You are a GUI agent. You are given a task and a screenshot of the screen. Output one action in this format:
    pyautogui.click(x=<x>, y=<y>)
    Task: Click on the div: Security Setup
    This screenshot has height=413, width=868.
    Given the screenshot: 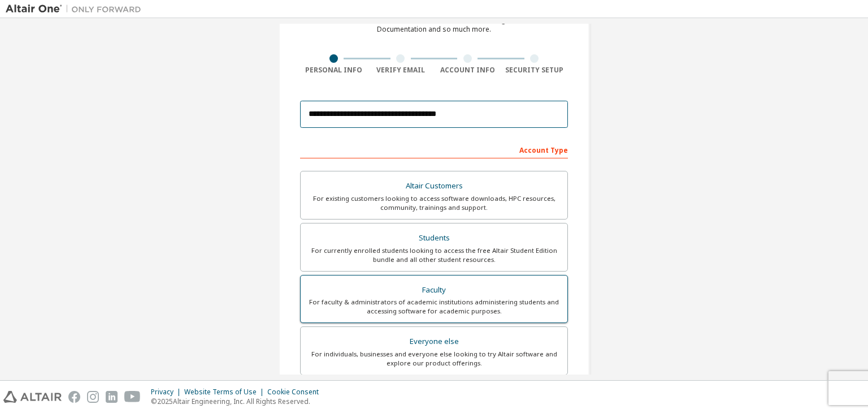 What is the action you would take?
    pyautogui.click(x=534, y=70)
    